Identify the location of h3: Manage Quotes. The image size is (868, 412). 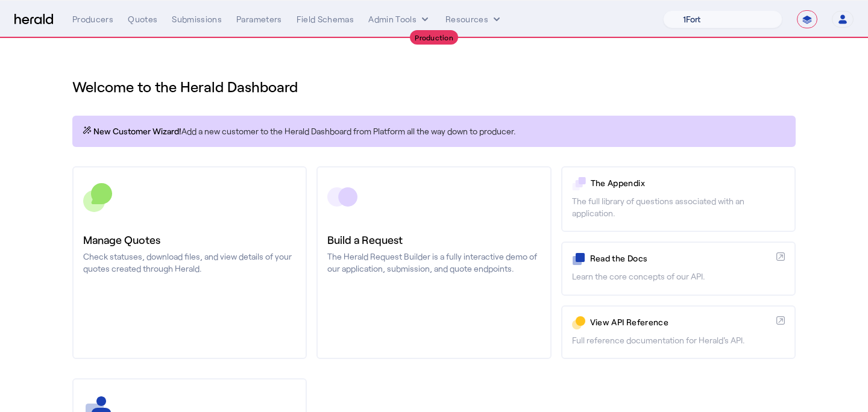
(190, 240).